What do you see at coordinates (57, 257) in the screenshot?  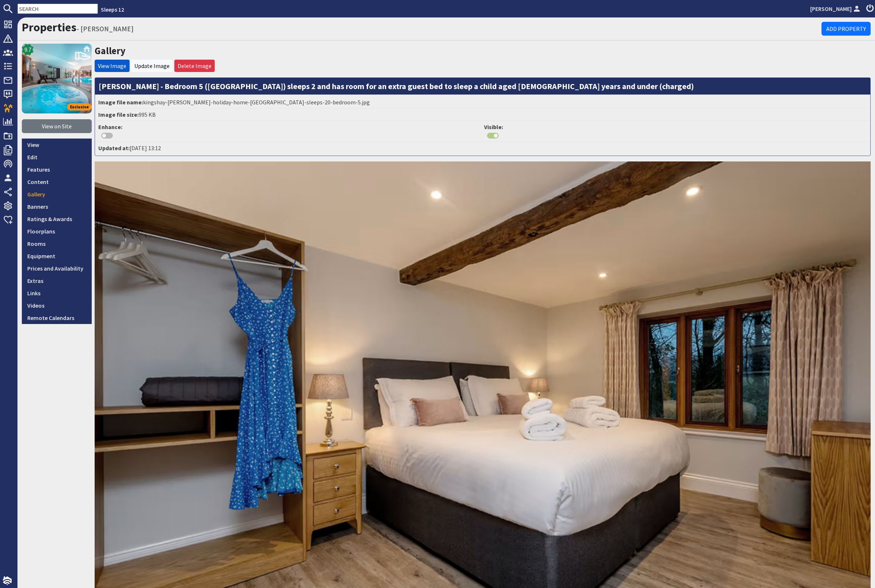 I see `a: Equipment` at bounding box center [57, 257].